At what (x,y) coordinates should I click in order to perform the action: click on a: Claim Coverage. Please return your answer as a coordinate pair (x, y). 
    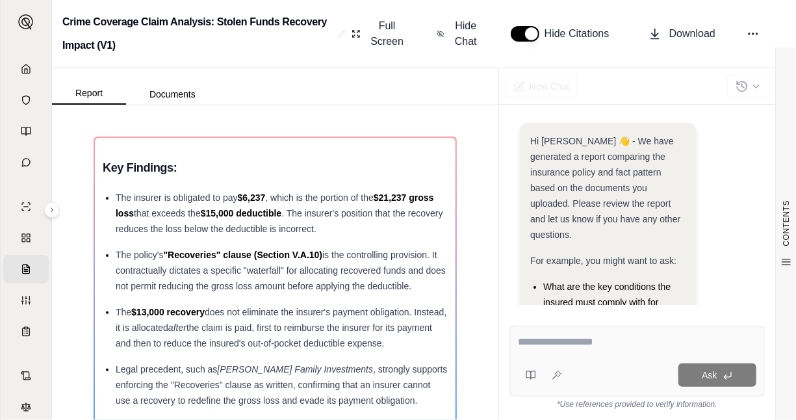
    Looking at the image, I should click on (26, 269).